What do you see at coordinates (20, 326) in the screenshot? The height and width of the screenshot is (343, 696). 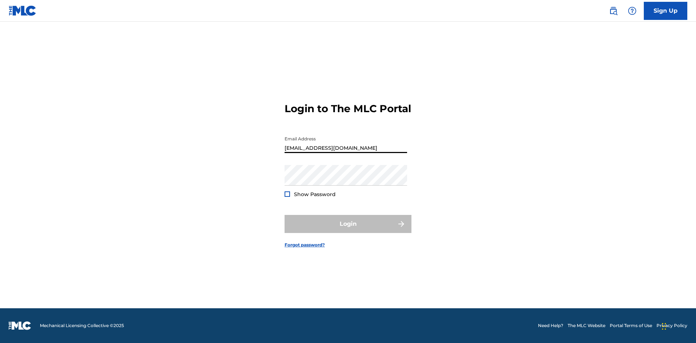 I see `img: logo` at bounding box center [20, 326].